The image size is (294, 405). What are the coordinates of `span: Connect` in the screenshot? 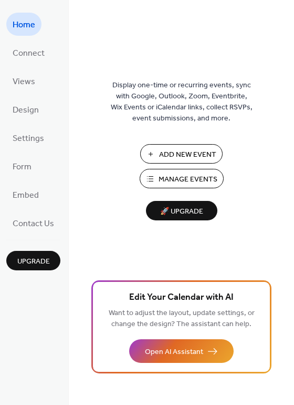 It's located at (28, 54).